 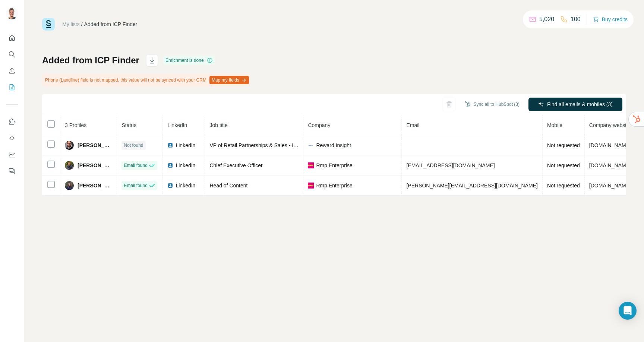 What do you see at coordinates (91, 60) in the screenshot?
I see `h1: Added from ICP Finder` at bounding box center [91, 60].